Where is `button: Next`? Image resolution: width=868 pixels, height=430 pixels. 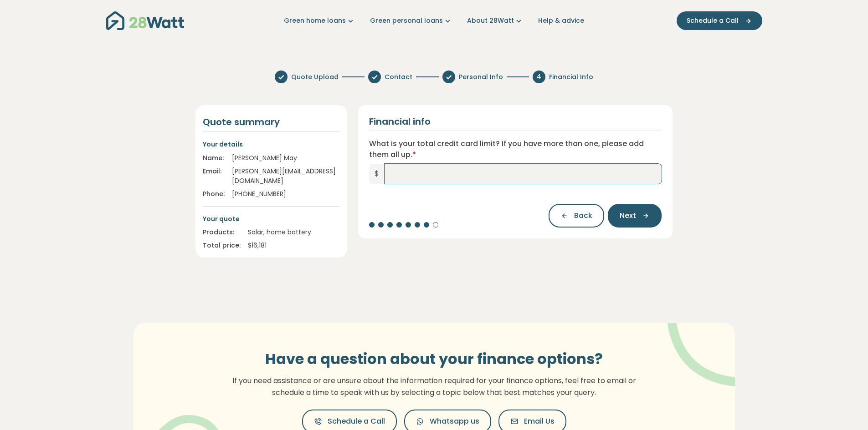
button: Next is located at coordinates (635, 216).